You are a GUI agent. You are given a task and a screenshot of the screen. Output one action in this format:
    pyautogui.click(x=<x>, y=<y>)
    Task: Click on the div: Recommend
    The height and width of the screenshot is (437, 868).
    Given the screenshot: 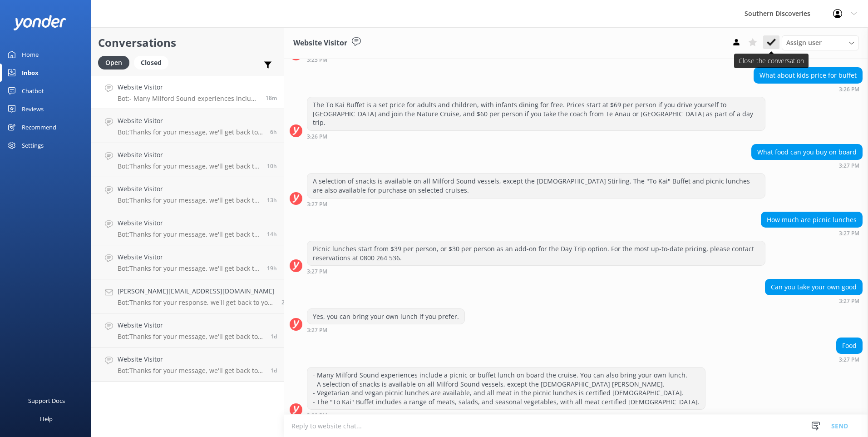 What is the action you would take?
    pyautogui.click(x=39, y=127)
    